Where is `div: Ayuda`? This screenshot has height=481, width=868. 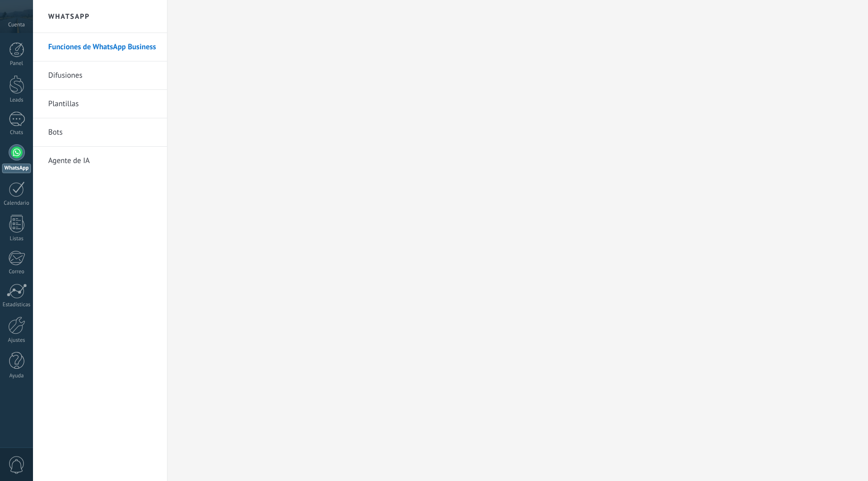 div: Ayuda is located at coordinates (17, 375).